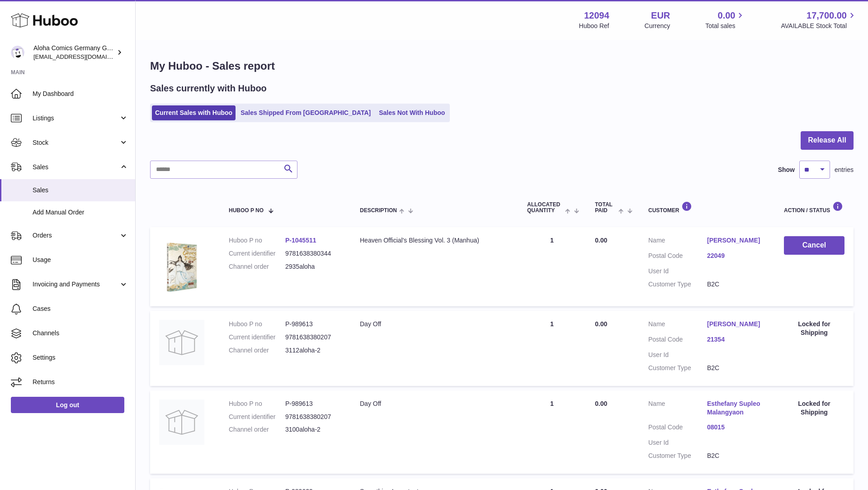 This screenshot has width=868, height=490. I want to click on span: Returns, so click(80, 382).